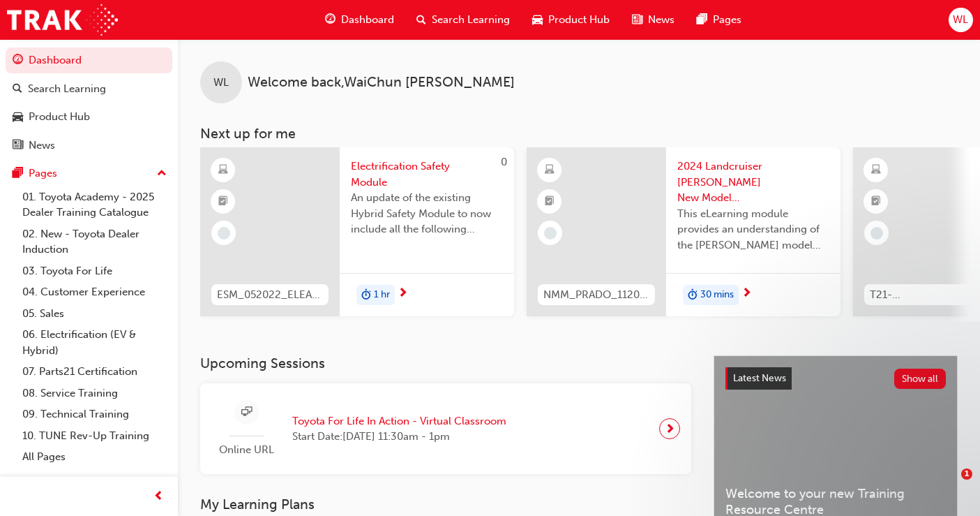 The height and width of the screenshot is (516, 980). Describe the element at coordinates (89, 102) in the screenshot. I see `button: DashboardSearch LearningProduct HubNews` at that location.